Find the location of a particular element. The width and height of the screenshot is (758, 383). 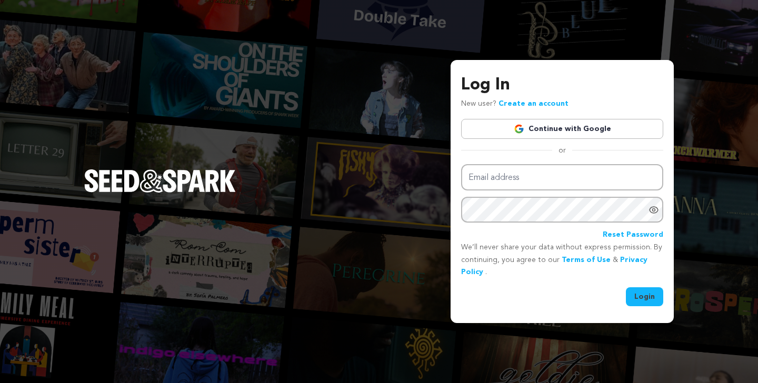

h3: Log In is located at coordinates (562, 85).